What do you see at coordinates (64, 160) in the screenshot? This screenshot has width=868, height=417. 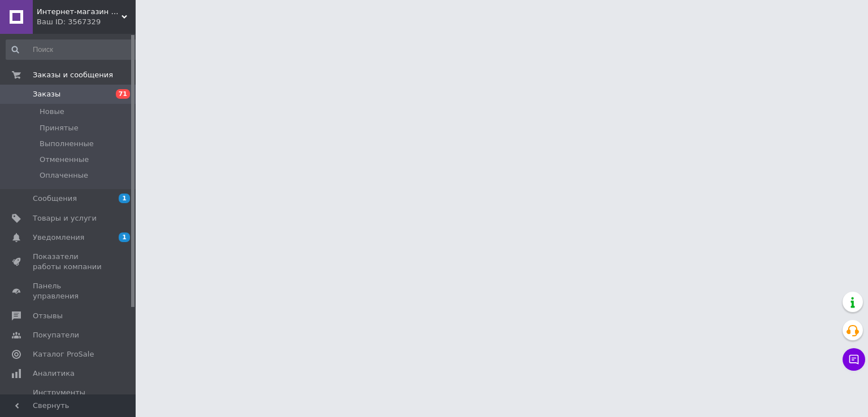 I see `span: Отмененные` at bounding box center [64, 160].